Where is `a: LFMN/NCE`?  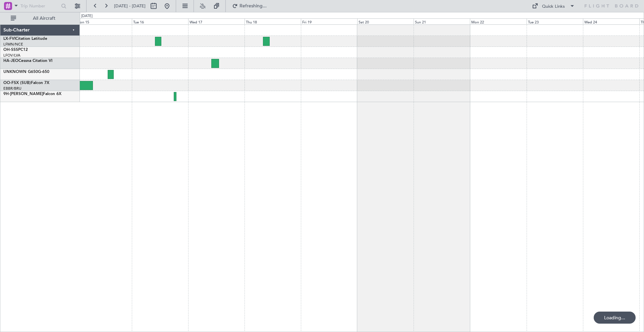 a: LFMN/NCE is located at coordinates (13, 44).